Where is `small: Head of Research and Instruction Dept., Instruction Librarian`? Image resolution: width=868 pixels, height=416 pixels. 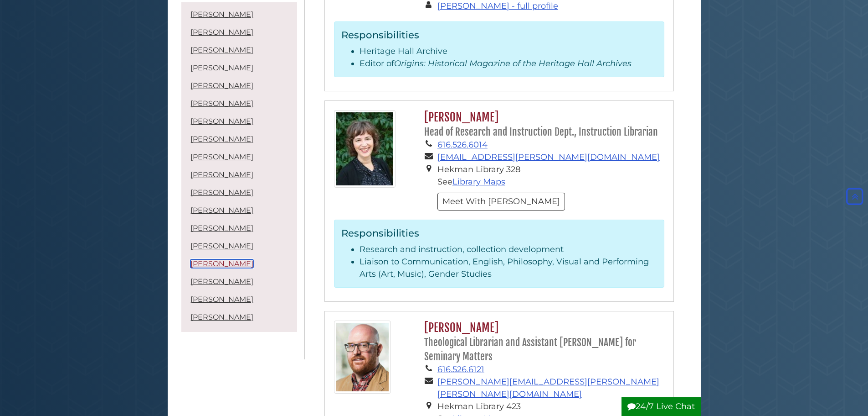 small: Head of Research and Instruction Dept., Instruction Librarian is located at coordinates (541, 132).